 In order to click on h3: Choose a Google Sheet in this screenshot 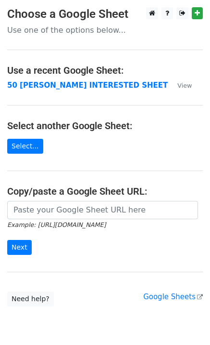, I will do `click(105, 14)`.